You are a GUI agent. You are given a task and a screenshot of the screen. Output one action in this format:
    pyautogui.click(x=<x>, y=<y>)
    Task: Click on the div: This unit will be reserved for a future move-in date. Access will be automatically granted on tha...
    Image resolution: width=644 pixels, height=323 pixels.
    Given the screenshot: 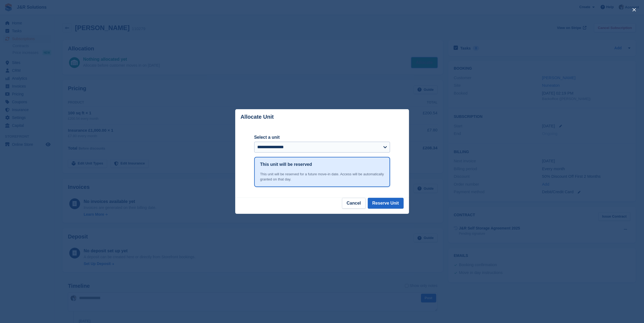 What is the action you would take?
    pyautogui.click(x=322, y=177)
    